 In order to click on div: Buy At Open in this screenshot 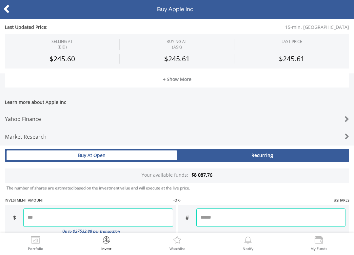, I will do `click(92, 156)`.